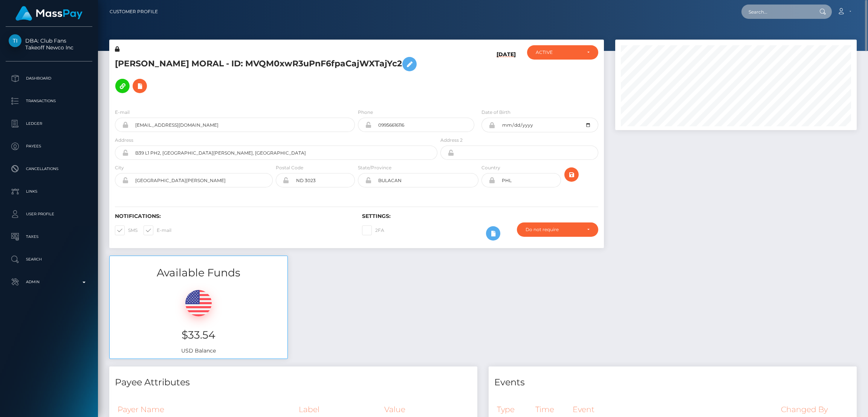 This screenshot has width=868, height=417. I want to click on img: USD.png, so click(199, 303).